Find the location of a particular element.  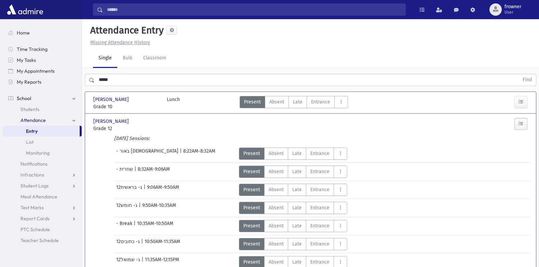

span: 8:22AM-8:32AM is located at coordinates (199, 154).